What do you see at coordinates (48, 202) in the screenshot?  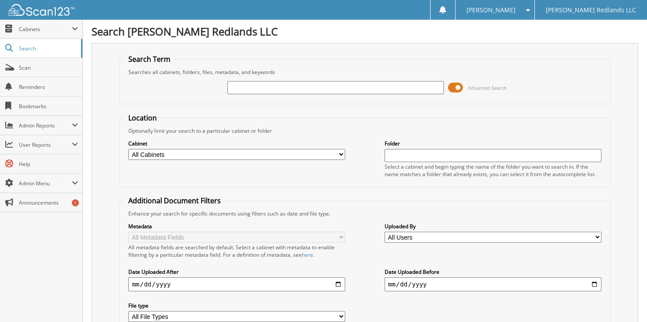 I see `span: Announcements` at bounding box center [48, 202].